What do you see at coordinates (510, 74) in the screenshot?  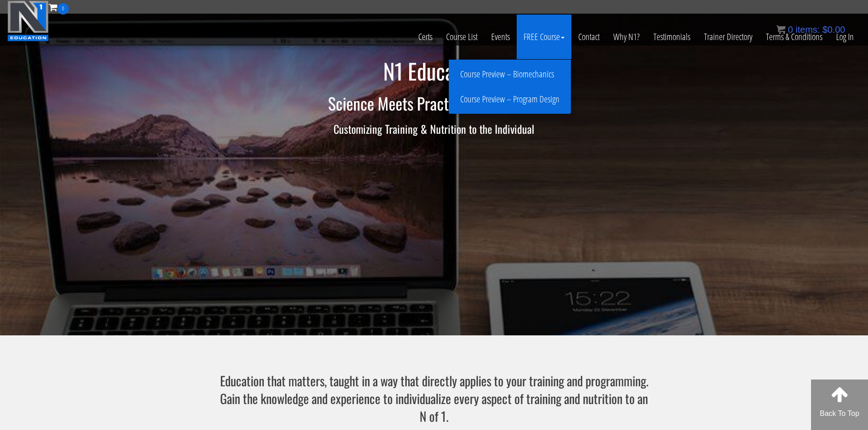 I see `a: Course Preview – Biomechanics` at bounding box center [510, 74].